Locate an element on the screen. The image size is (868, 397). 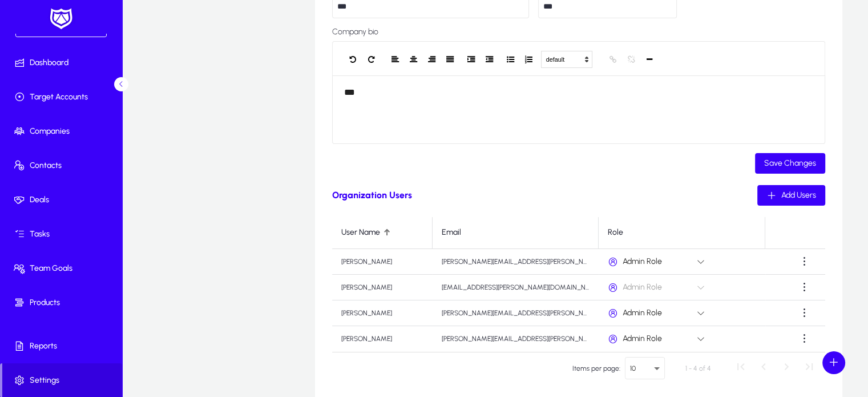
span: Contacts is located at coordinates (63, 165).